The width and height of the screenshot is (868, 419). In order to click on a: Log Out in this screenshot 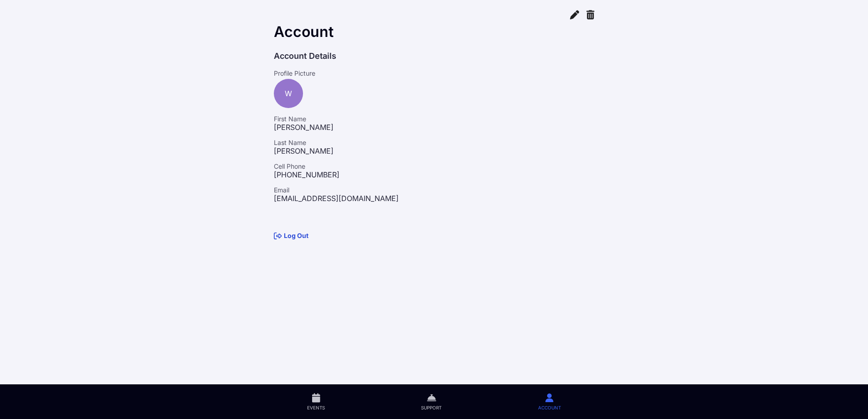, I will do `click(291, 235)`.